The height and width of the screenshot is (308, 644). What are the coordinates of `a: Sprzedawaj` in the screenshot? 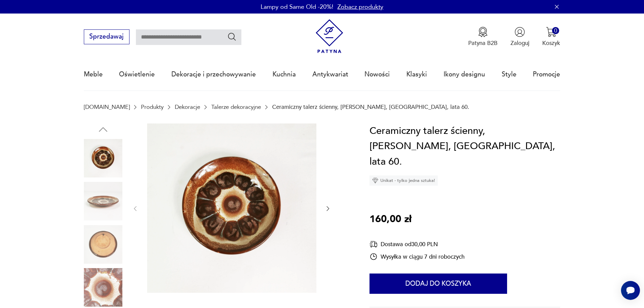 It's located at (106, 38).